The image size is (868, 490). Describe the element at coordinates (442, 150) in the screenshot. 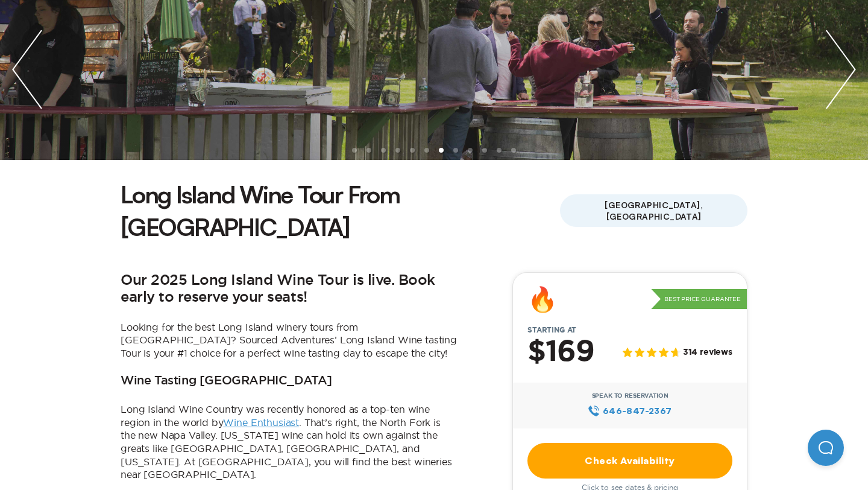

I see `li: slide item 7` at that location.